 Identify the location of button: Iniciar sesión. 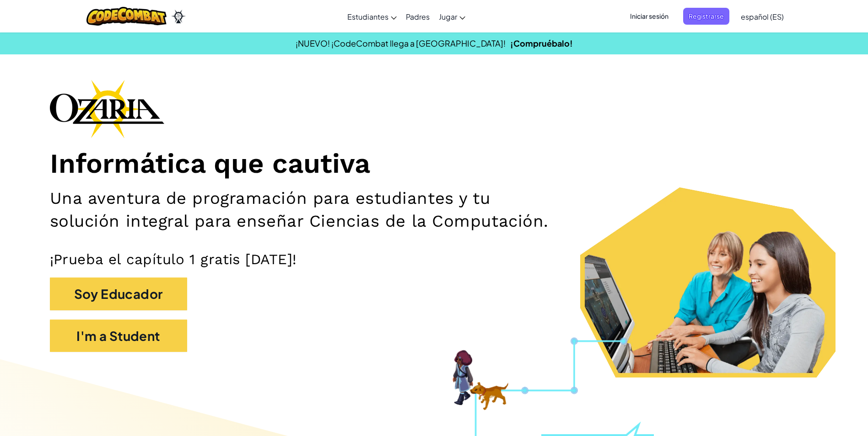
(649, 16).